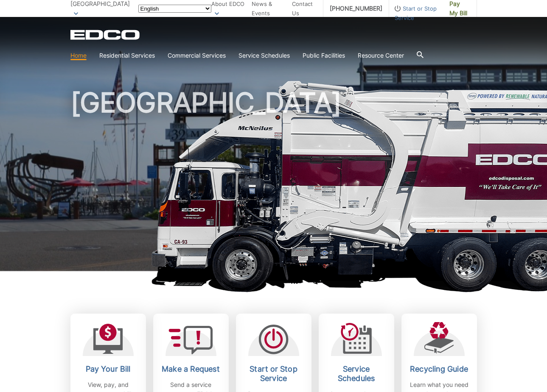  I want to click on a: Home, so click(79, 56).